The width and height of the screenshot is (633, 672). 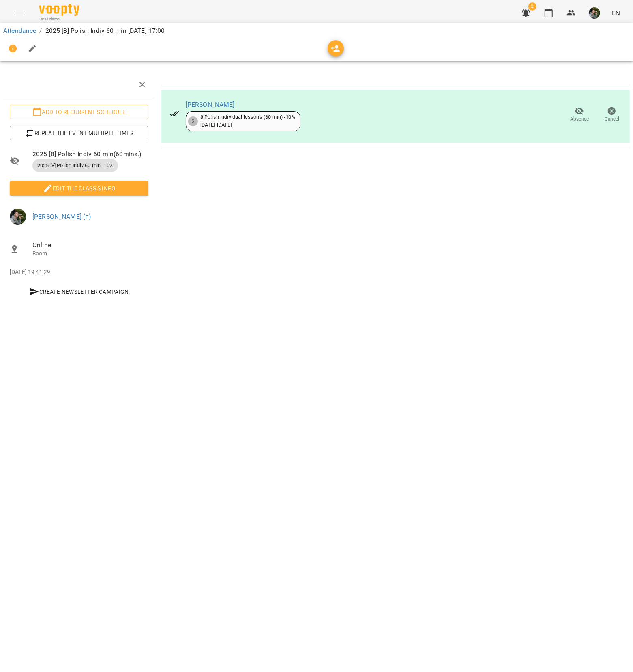 What do you see at coordinates (79, 291) in the screenshot?
I see `button: Create Newsletter Campaign` at bounding box center [79, 291].